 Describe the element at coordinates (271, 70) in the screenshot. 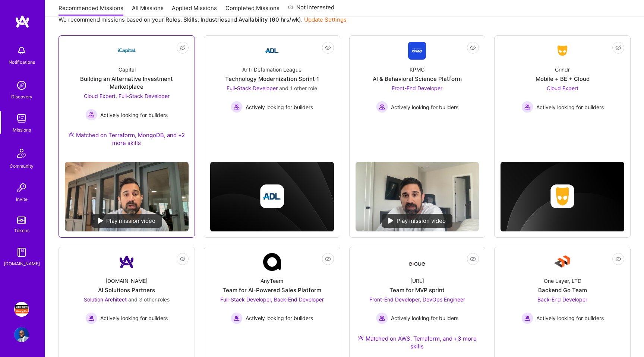

I see `div: Anti-Defamation League` at that location.